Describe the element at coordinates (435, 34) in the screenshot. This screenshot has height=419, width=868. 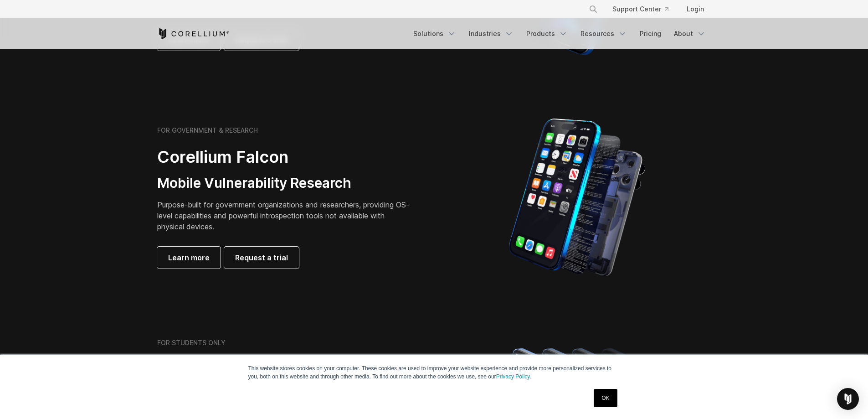
I see `a: Solutions` at that location.